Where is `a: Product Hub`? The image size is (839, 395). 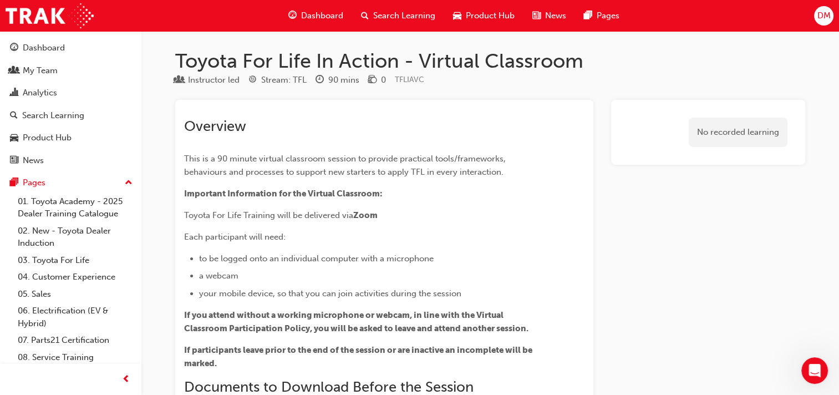 a: Product Hub is located at coordinates (70, 138).